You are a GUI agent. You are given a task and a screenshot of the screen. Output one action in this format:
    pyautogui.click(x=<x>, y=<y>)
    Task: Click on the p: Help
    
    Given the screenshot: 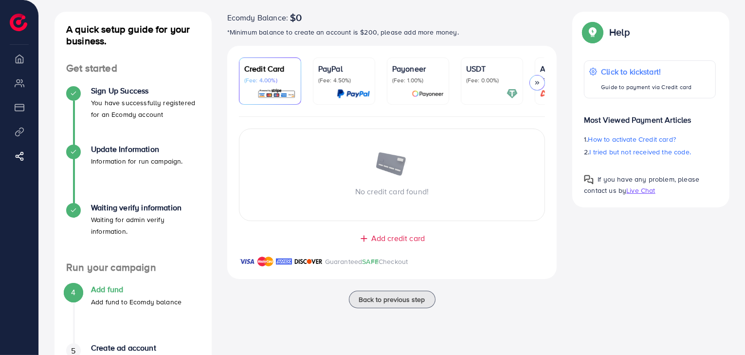 What is the action you would take?
    pyautogui.click(x=619, y=32)
    